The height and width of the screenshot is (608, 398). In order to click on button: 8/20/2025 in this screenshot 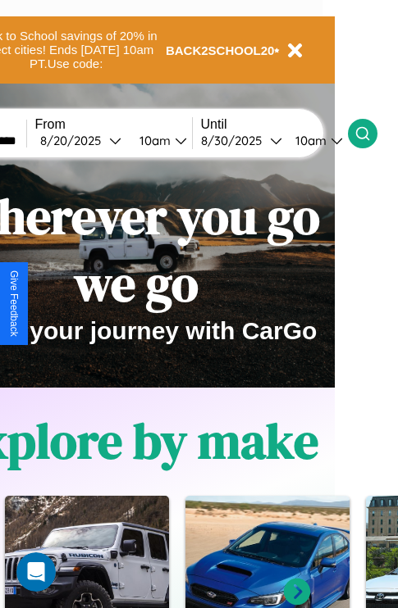, I will do `click(80, 140)`.